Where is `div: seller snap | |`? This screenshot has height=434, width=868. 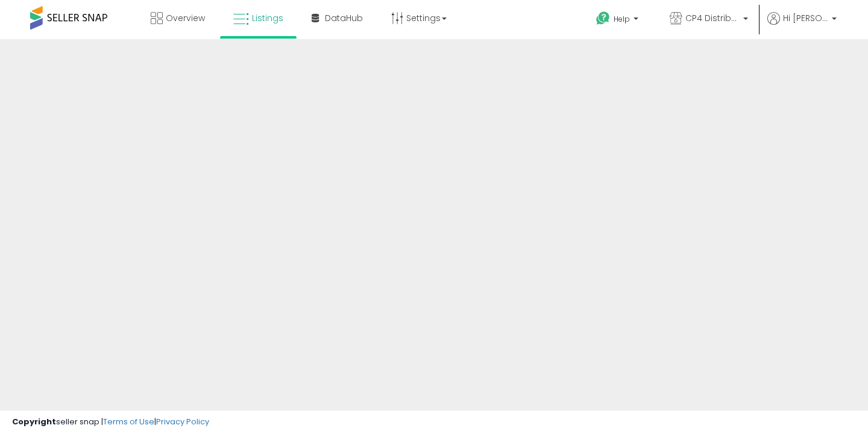 div: seller snap | | is located at coordinates (110, 422).